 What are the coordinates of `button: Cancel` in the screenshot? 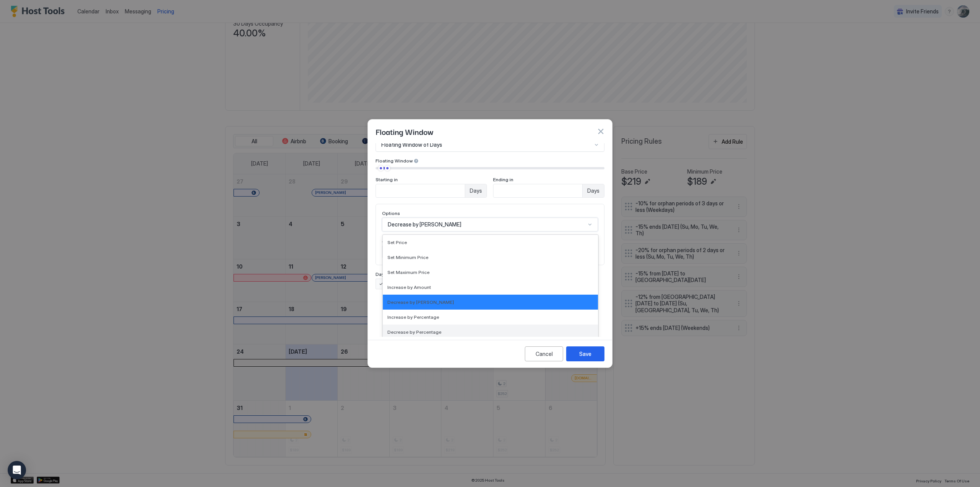 It's located at (544, 354).